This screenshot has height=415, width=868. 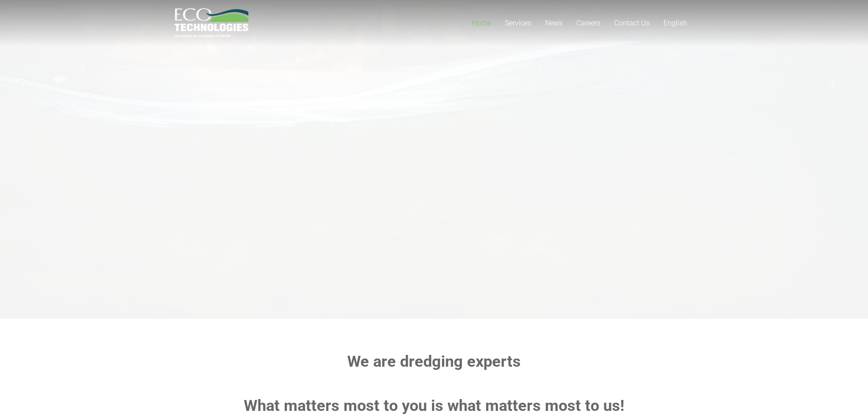 What do you see at coordinates (588, 23) in the screenshot?
I see `span: Careers` at bounding box center [588, 23].